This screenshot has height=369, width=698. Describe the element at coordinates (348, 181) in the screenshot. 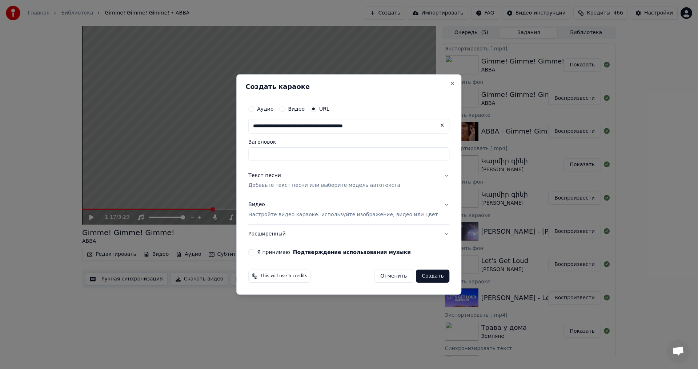

I see `button: Текст песниДобавьте текст песни или выберите модель автотекста` at that location.